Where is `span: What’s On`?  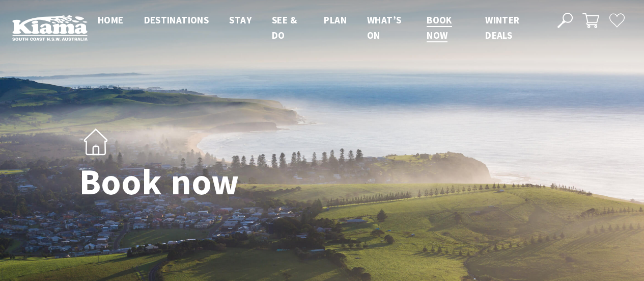
span: What’s On is located at coordinates (384, 28).